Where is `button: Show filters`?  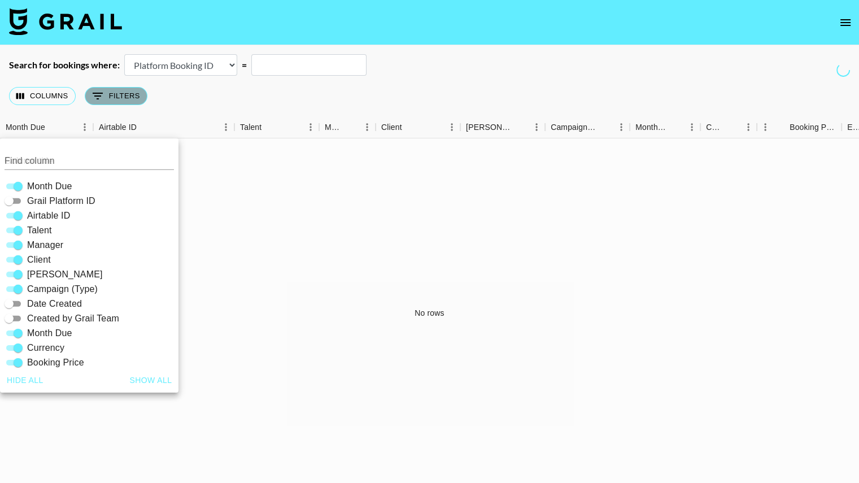
button: Show filters is located at coordinates (116, 96).